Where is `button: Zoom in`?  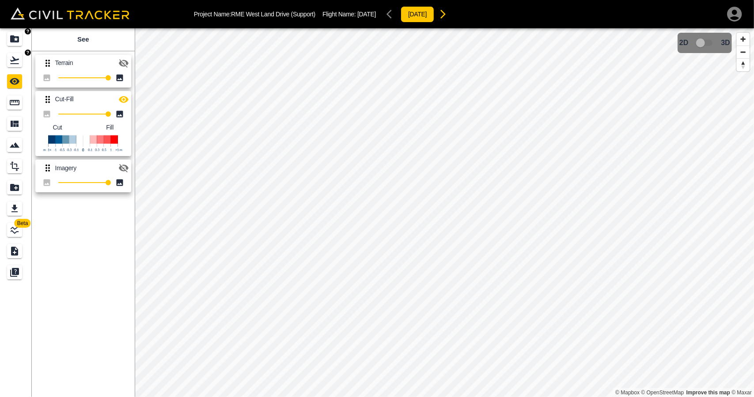
button: Zoom in is located at coordinates (743, 39).